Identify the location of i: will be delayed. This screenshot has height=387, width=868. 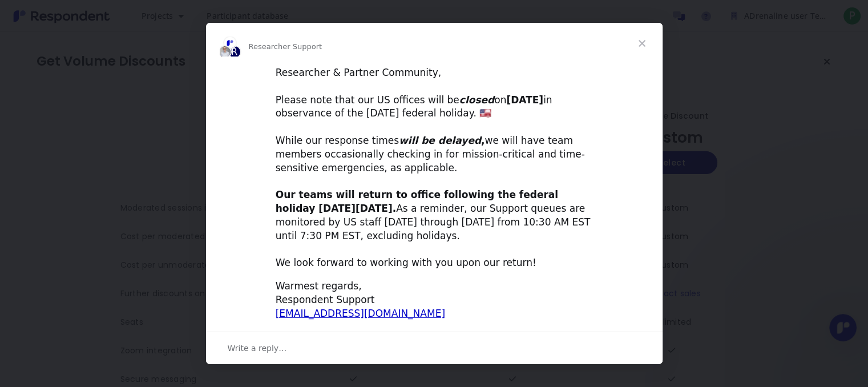
(440, 140).